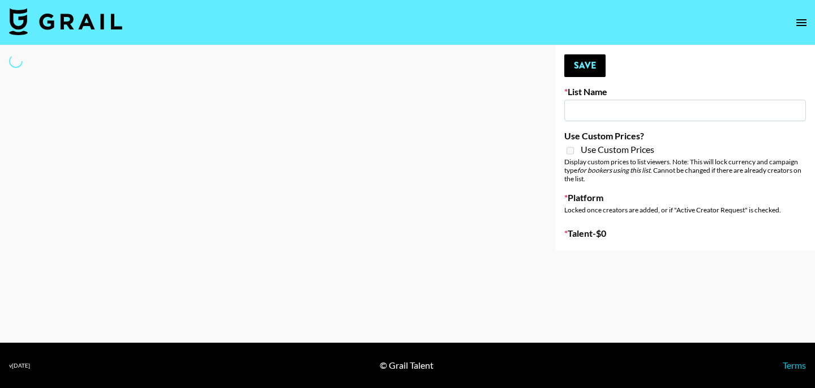 The width and height of the screenshot is (815, 388). I want to click on button: open drawer, so click(801, 23).